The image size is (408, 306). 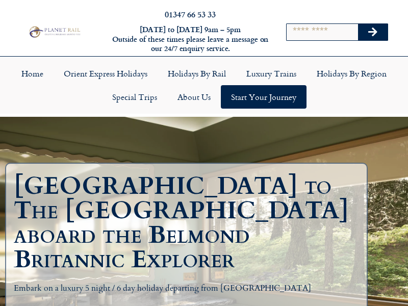 I want to click on button: Search, so click(x=373, y=32).